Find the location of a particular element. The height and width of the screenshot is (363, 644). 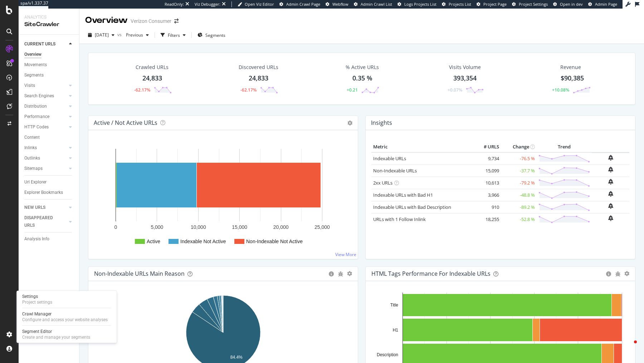

div: Viz Debugger: is located at coordinates (208, 4).